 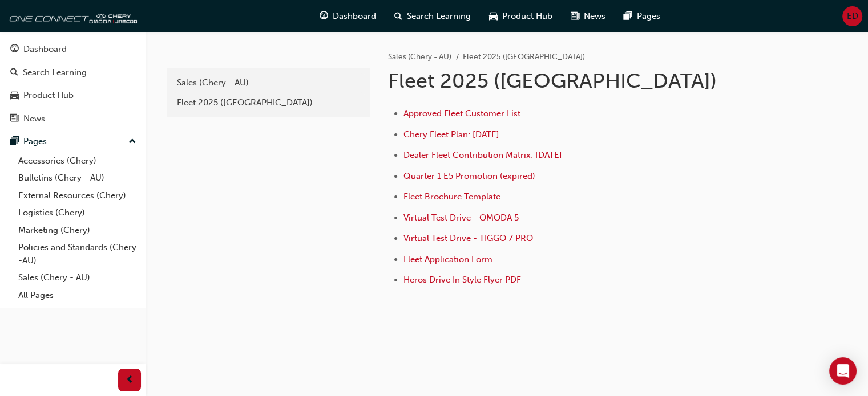 What do you see at coordinates (34, 119) in the screenshot?
I see `div: News` at bounding box center [34, 119].